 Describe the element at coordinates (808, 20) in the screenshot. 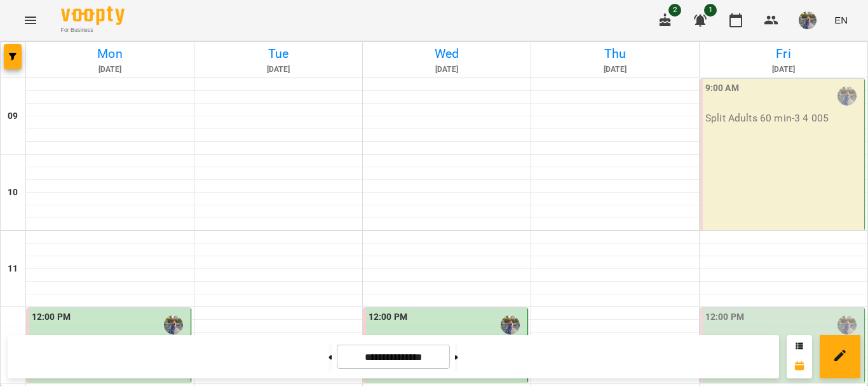

I see `img: aed329fc70d3964b594478412e8e91ea.jpg` at that location.